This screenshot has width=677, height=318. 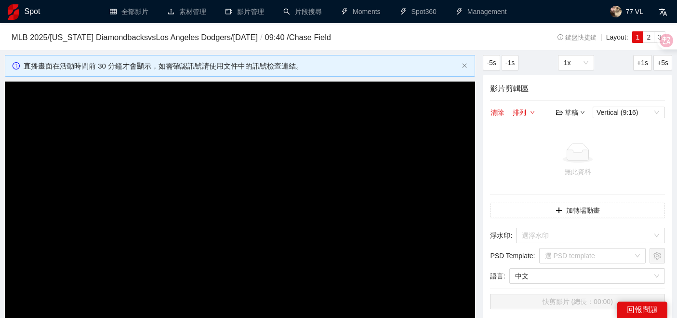 What do you see at coordinates (512, 255) in the screenshot?
I see `span: PSD Template :` at bounding box center [512, 255].